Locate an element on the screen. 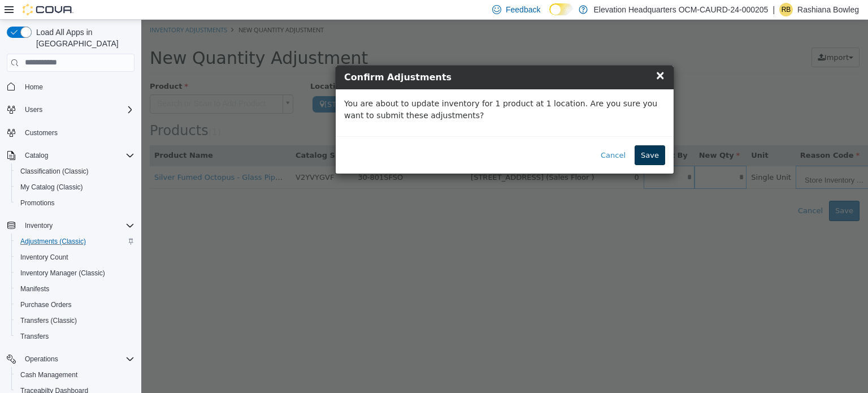  button: Transfers (Classic) is located at coordinates (75, 320).